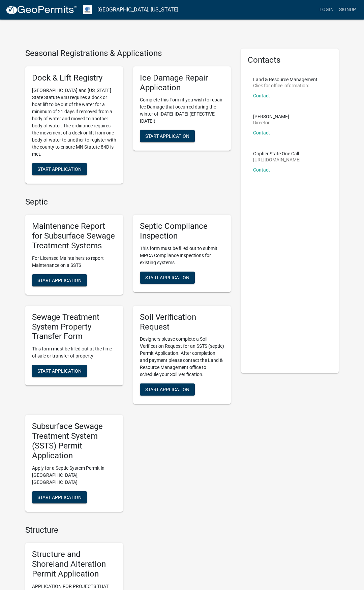 This screenshot has width=364, height=590. What do you see at coordinates (88, 10) in the screenshot?
I see `img: Otter Tail County, Minnesota` at bounding box center [88, 10].